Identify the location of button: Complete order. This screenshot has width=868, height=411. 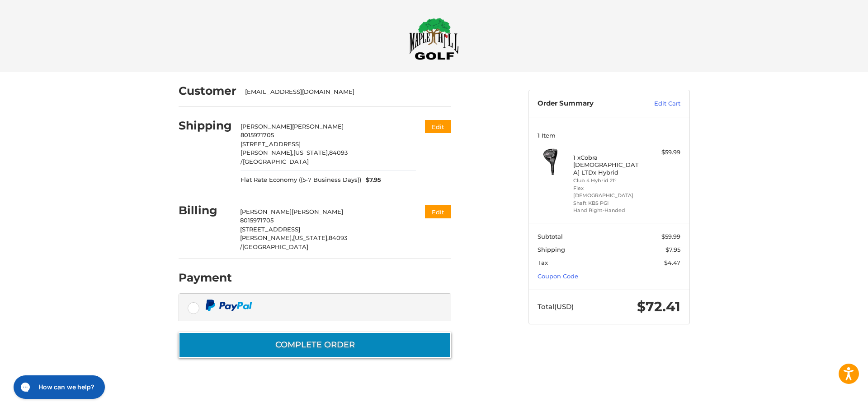
(315, 345).